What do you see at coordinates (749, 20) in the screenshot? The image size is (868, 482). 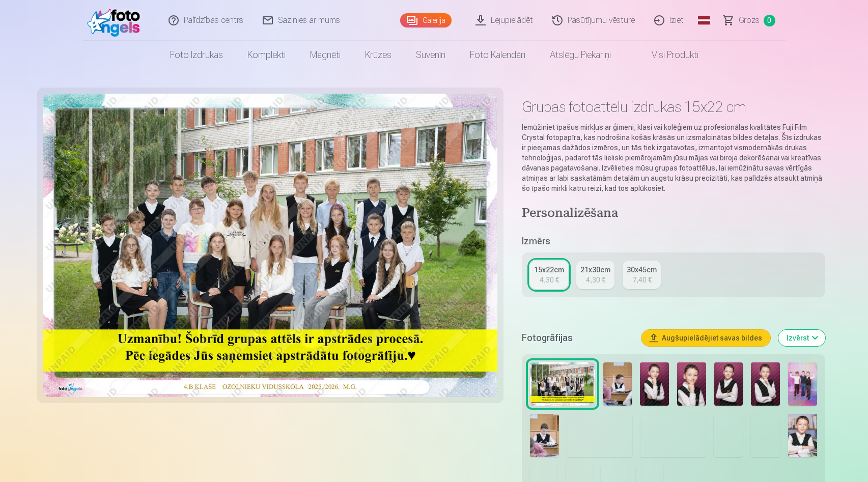 I see `span: Grozs` at bounding box center [749, 20].